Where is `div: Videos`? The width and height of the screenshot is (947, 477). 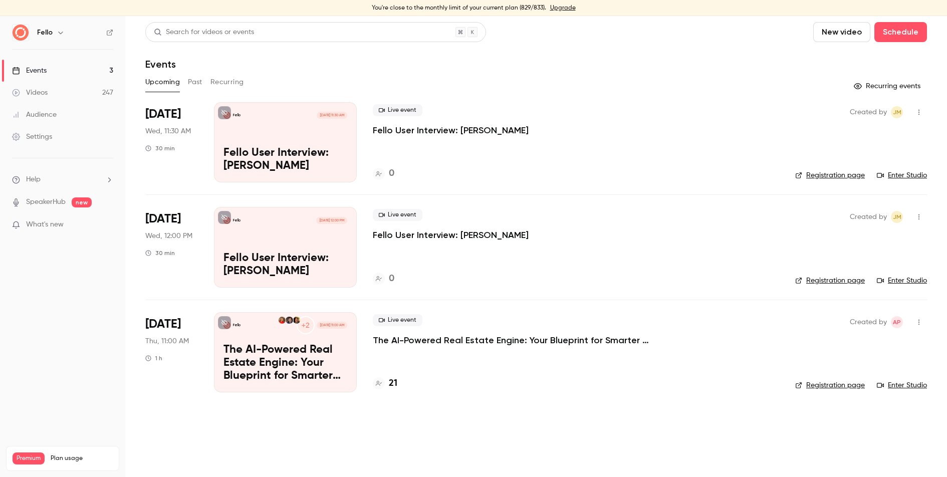
div: Videos is located at coordinates (30, 93).